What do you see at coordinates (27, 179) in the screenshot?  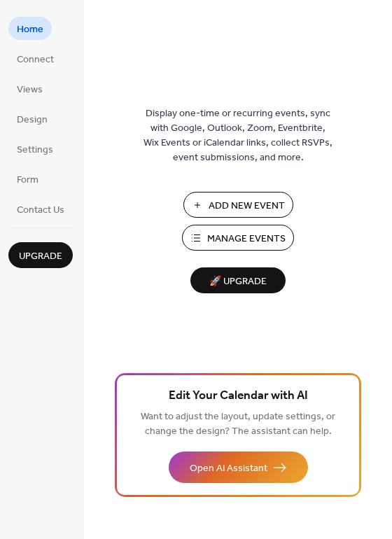 I see `a: Form` at bounding box center [27, 179].